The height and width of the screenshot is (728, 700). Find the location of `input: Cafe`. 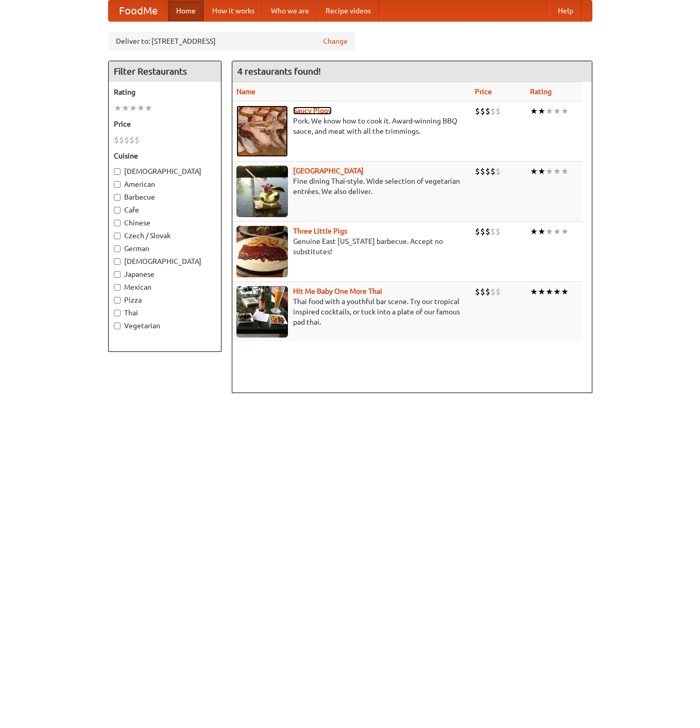

input: Cafe is located at coordinates (117, 210).